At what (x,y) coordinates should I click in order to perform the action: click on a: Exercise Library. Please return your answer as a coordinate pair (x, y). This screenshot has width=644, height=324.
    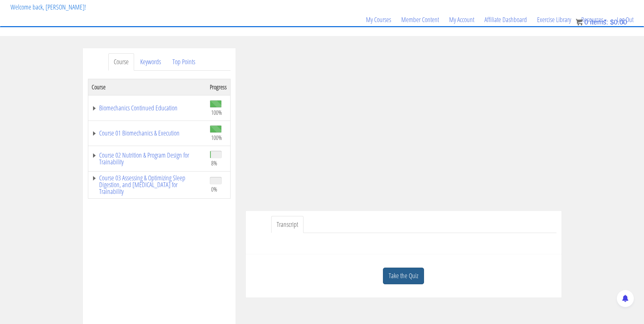
    Looking at the image, I should click on (554, 20).